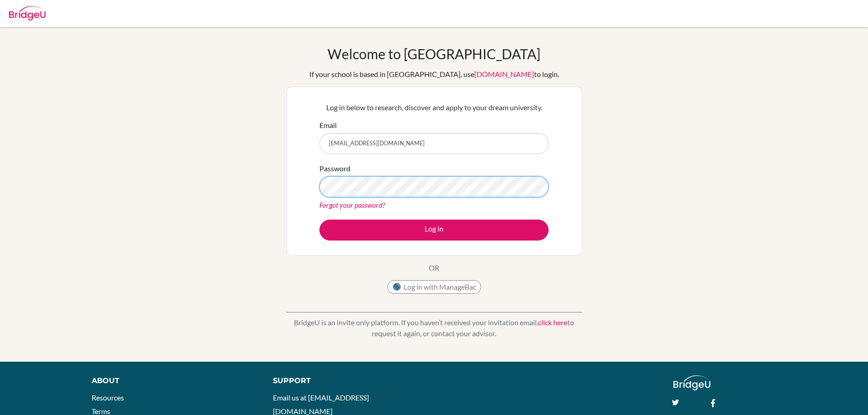 The image size is (868, 415). What do you see at coordinates (434, 287) in the screenshot?
I see `button: Log in with ManageBac` at bounding box center [434, 287].